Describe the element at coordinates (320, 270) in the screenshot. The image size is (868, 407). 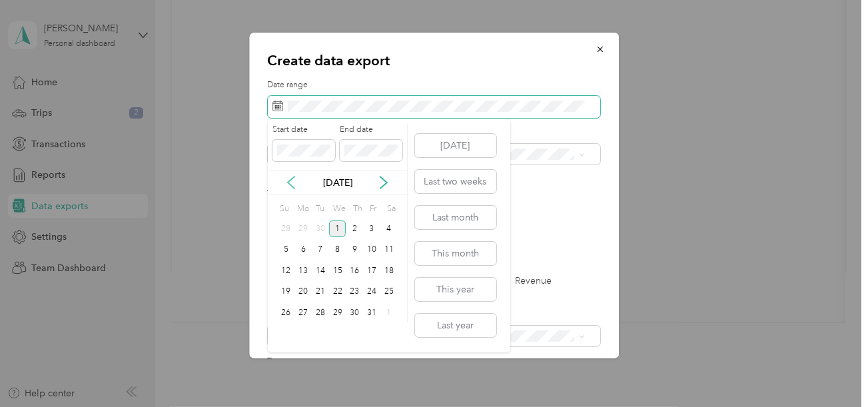
I see `div: 14` at that location.